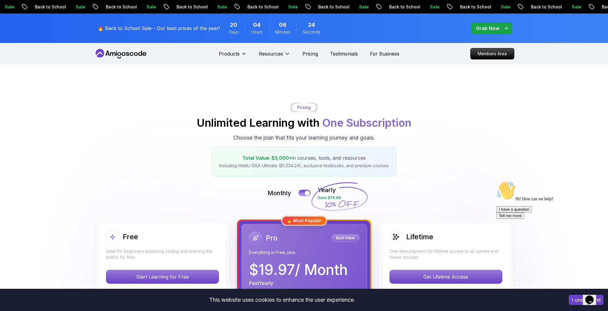  I want to click on p: Members Area, so click(492, 54).